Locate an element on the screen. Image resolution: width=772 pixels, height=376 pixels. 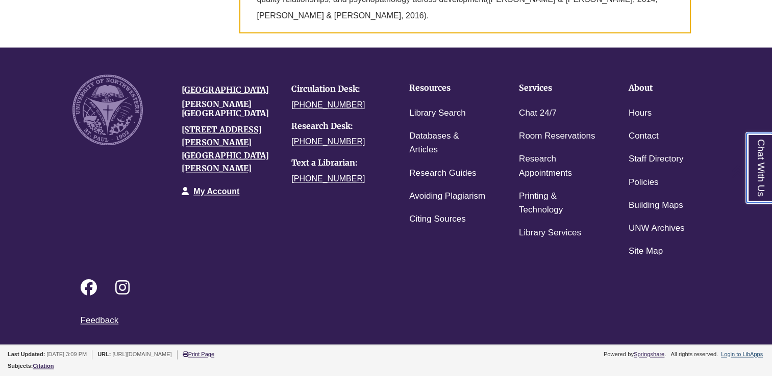
span: Subjects: is located at coordinates (20, 366).